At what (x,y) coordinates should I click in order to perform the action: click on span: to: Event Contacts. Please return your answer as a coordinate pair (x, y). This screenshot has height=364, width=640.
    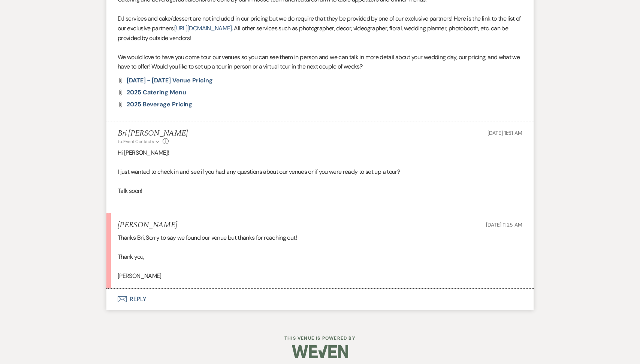
    Looking at the image, I should click on (136, 142).